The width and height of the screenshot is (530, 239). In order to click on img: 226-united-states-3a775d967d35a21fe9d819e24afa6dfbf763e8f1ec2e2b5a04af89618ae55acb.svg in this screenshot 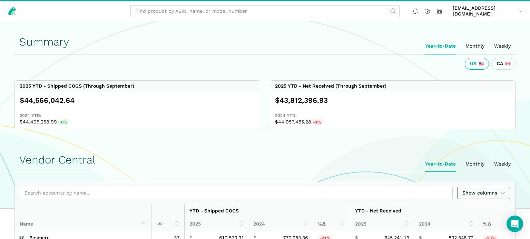, I will do `click(481, 64)`.